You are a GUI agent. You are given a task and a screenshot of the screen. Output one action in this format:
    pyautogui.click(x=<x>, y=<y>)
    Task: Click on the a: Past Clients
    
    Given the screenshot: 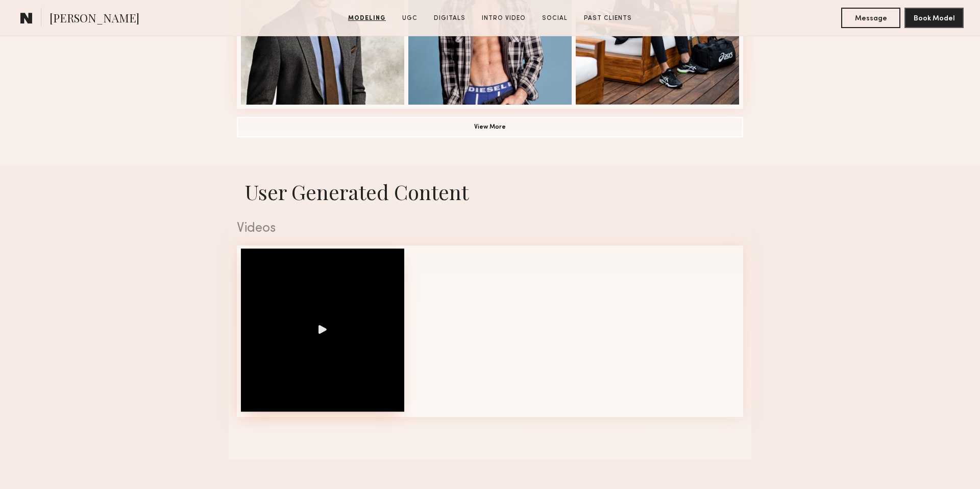 What is the action you would take?
    pyautogui.click(x=608, y=19)
    